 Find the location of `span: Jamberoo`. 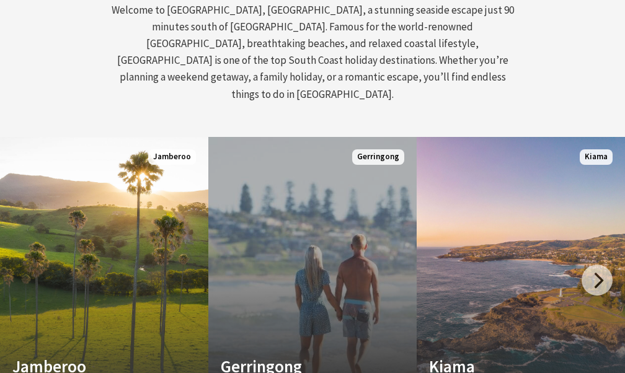

span: Jamberoo is located at coordinates (172, 157).